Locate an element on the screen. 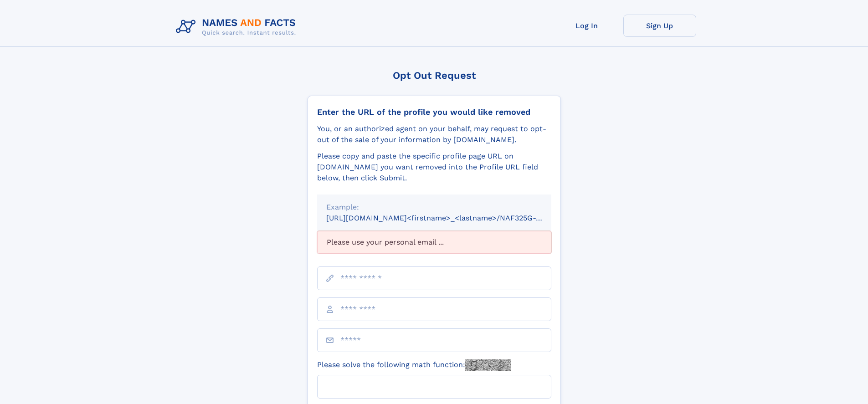 The width and height of the screenshot is (868, 404). div: Example: is located at coordinates (434, 207).